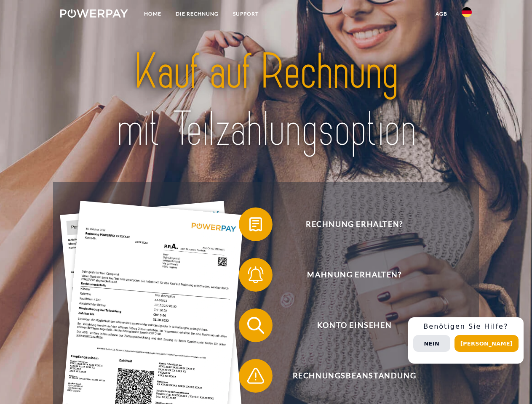 The height and width of the screenshot is (404, 532). Describe the element at coordinates (94, 13) in the screenshot. I see `img: logo-powerpay-white.svg` at that location.